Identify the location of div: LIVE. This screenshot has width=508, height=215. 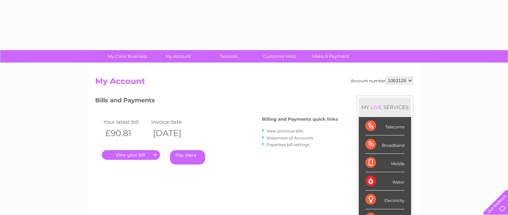
(377, 107).